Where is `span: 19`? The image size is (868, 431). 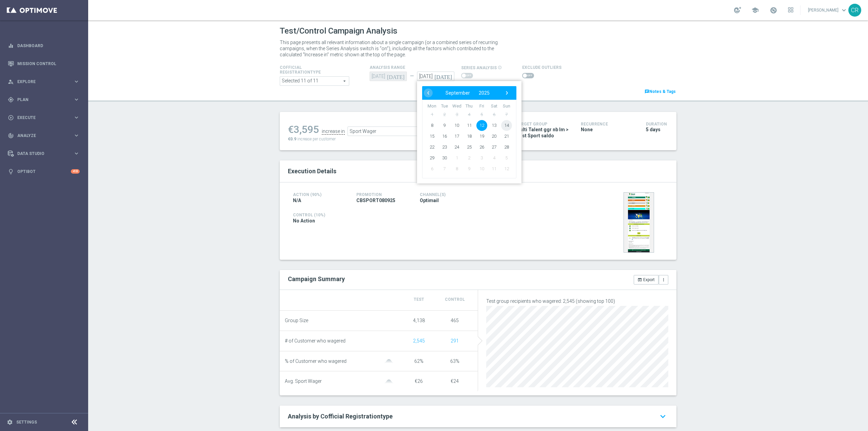
span: 19 is located at coordinates (482, 137).